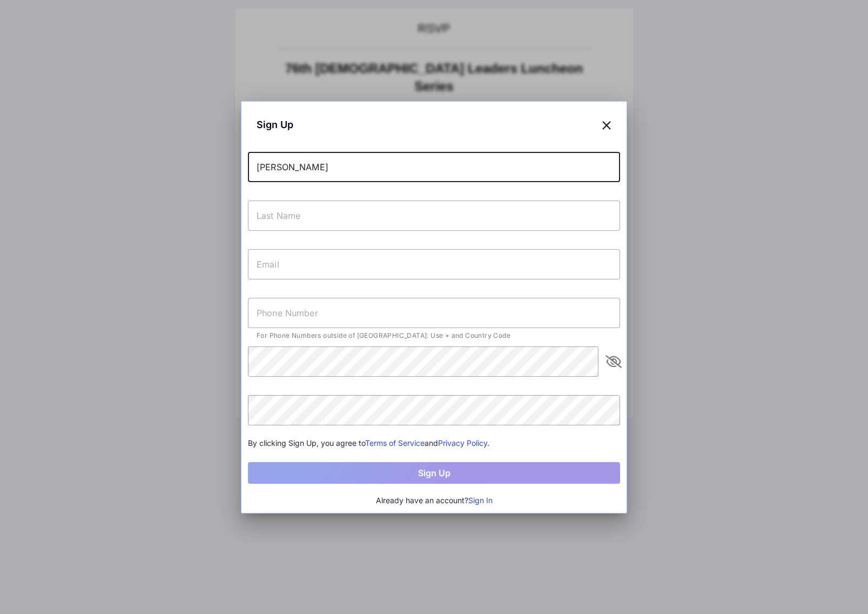  What do you see at coordinates (434, 313) in the screenshot?
I see `input: Phone Number` at bounding box center [434, 313].